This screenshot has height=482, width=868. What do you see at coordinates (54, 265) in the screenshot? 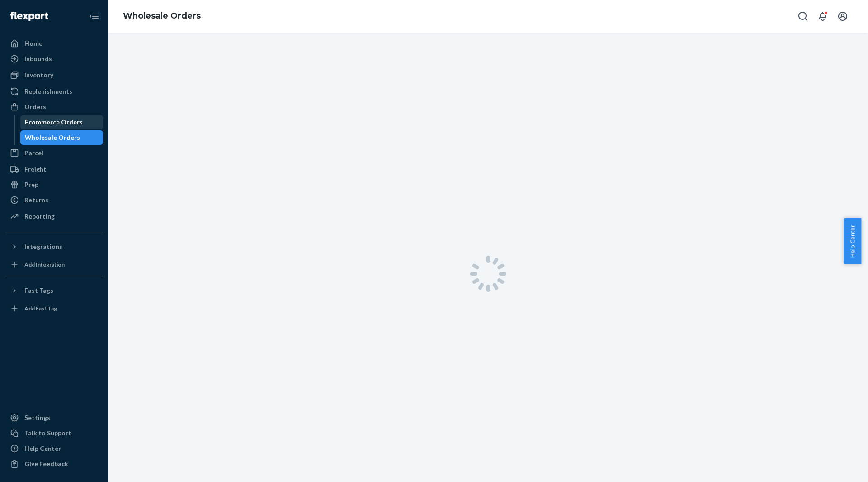
I see `a: Add Integration` at bounding box center [54, 265].